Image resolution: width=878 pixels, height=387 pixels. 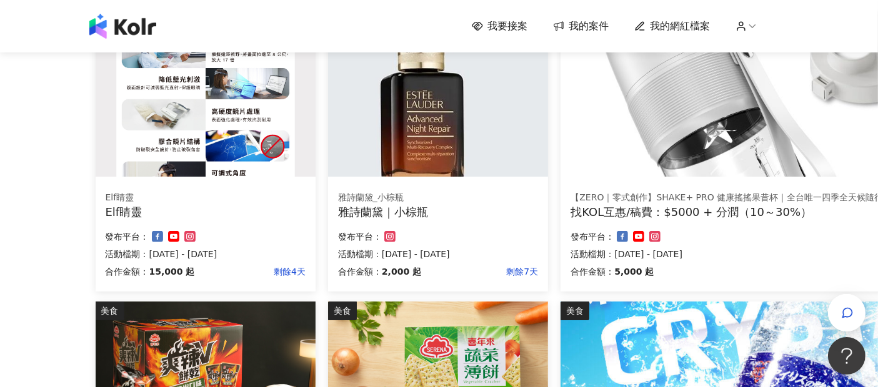 What do you see at coordinates (508, 26) in the screenshot?
I see `span: 我要接案` at bounding box center [508, 26].